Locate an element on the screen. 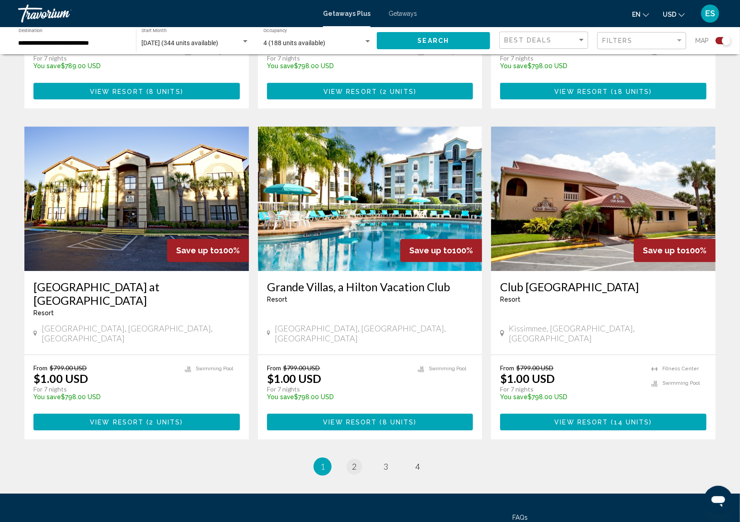 The height and width of the screenshot is (522, 740). span: 3 is located at coordinates (386, 467).